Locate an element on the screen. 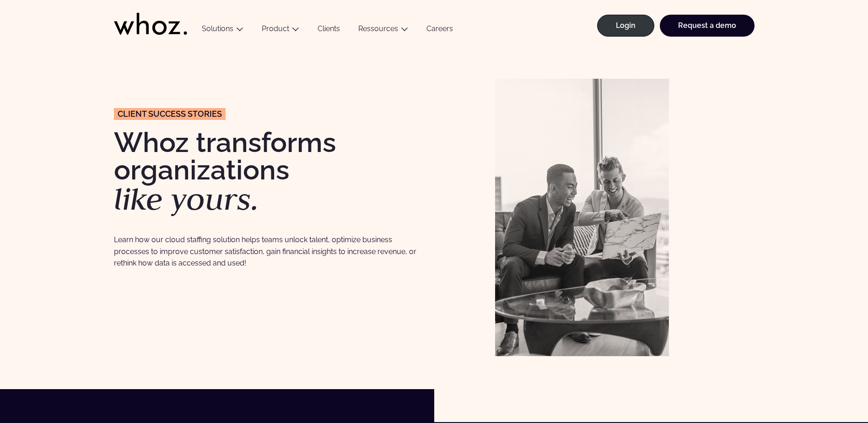  h1: Whoz transforms organizations is located at coordinates (269, 172).